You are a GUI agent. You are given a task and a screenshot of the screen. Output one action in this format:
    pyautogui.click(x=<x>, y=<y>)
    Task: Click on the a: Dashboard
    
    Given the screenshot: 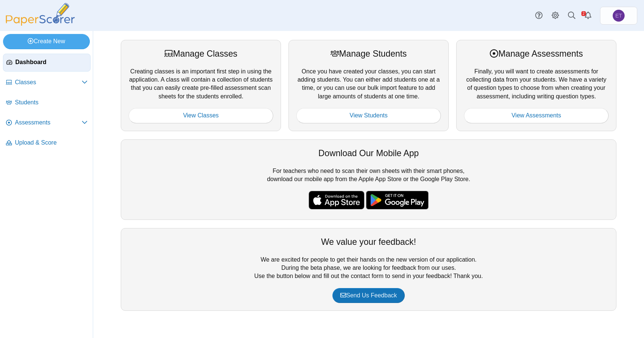 What is the action you would take?
    pyautogui.click(x=47, y=62)
    